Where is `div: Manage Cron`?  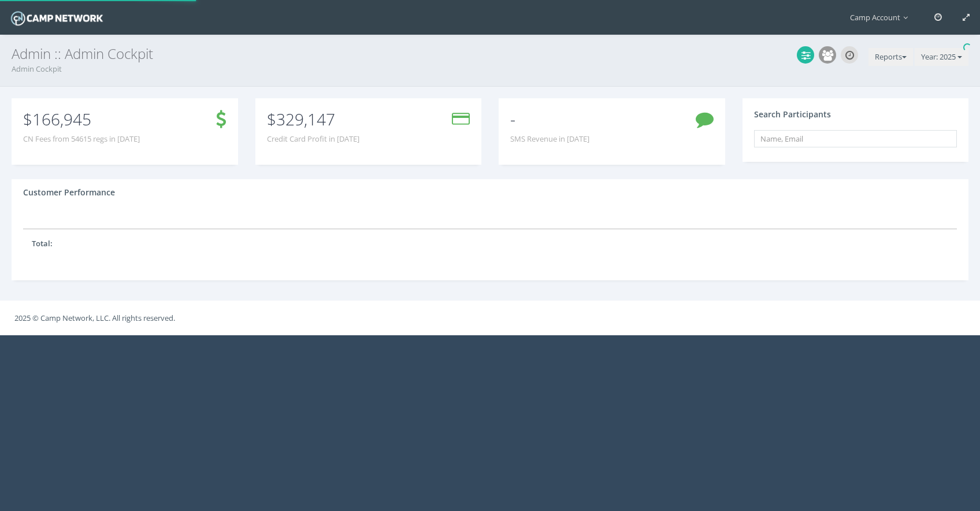 div: Manage Cron is located at coordinates (849, 55).